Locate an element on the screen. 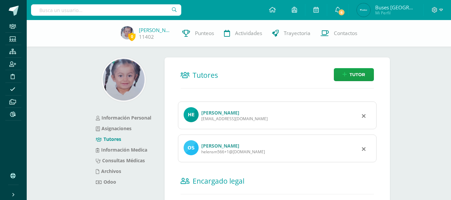 The height and width of the screenshot is (200, 451). a: Trayectoria is located at coordinates (291, 33).